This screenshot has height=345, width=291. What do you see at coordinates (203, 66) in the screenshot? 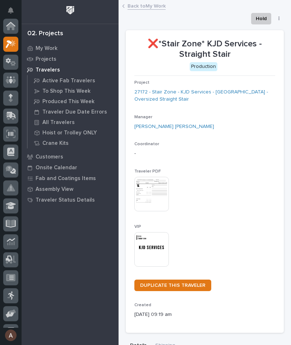
I see `div: Production` at bounding box center [203, 66].